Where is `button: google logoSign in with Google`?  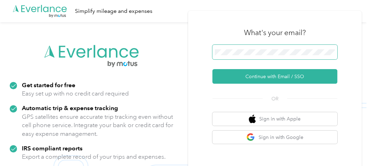 button: google logoSign in with Google is located at coordinates (275, 137).